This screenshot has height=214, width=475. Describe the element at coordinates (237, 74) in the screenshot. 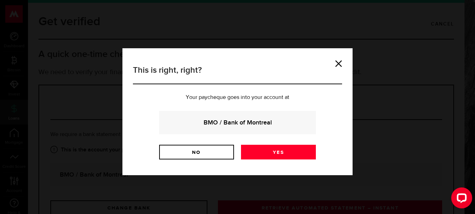

I see `h3: This is right, right?` at that location.